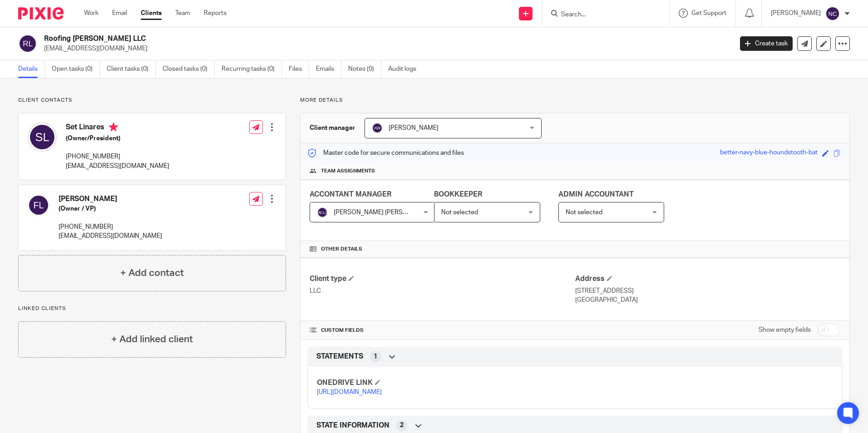 The width and height of the screenshot is (868, 433). I want to click on a: Clients, so click(151, 13).